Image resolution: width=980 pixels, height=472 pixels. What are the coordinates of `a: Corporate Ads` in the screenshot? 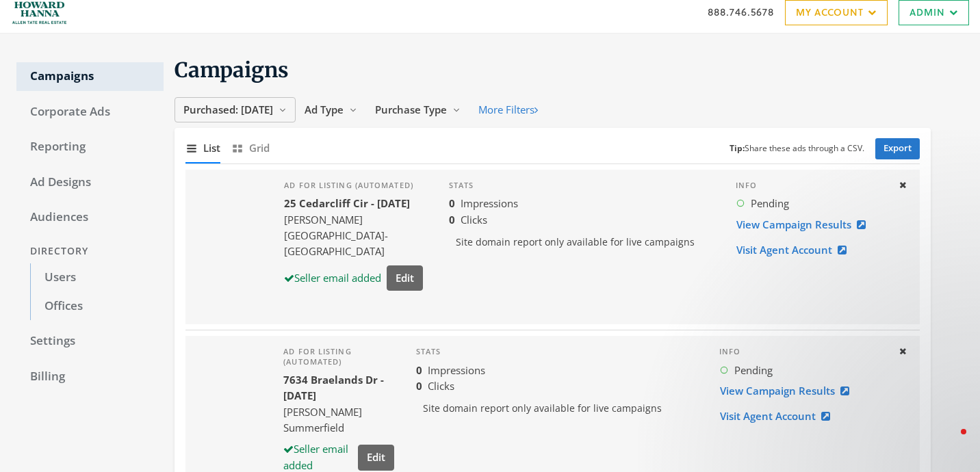 It's located at (90, 112).